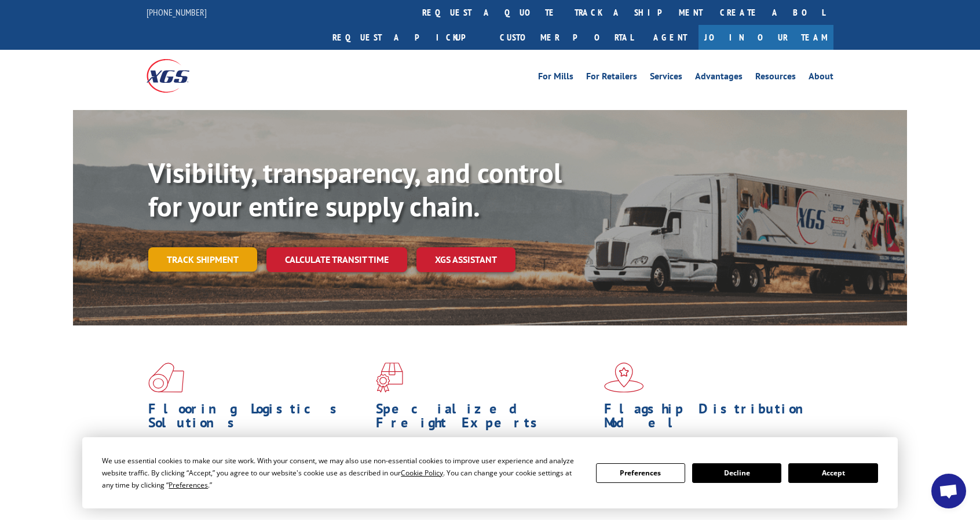 Image resolution: width=980 pixels, height=520 pixels. What do you see at coordinates (833, 473) in the screenshot?
I see `button: Accept` at bounding box center [833, 473].